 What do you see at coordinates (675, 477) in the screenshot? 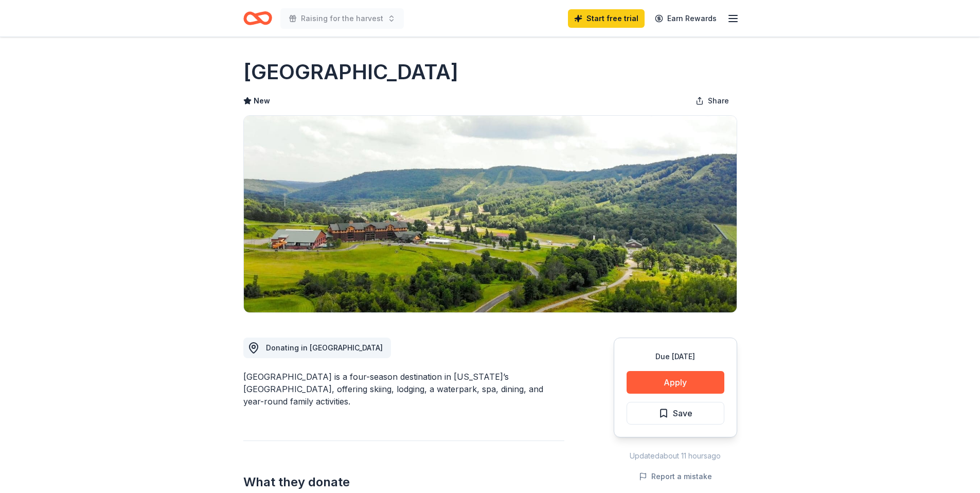
I see `button: Report a mistake` at bounding box center [675, 477].